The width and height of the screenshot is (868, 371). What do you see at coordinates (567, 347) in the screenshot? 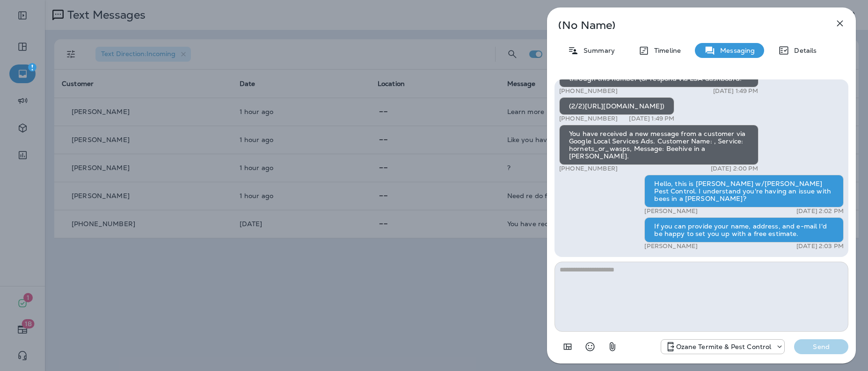
I see `button: Add in a premade template` at bounding box center [567, 347].